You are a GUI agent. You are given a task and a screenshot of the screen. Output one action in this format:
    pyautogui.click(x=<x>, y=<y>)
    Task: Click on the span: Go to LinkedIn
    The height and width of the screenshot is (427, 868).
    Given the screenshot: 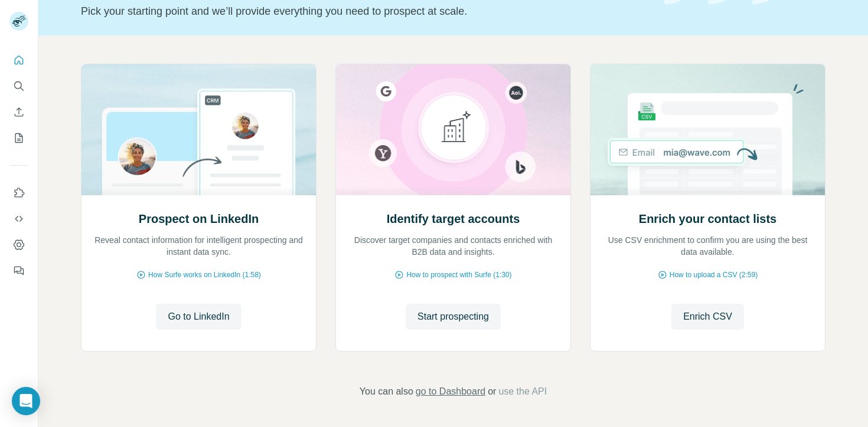 What is the action you would take?
    pyautogui.click(x=199, y=317)
    